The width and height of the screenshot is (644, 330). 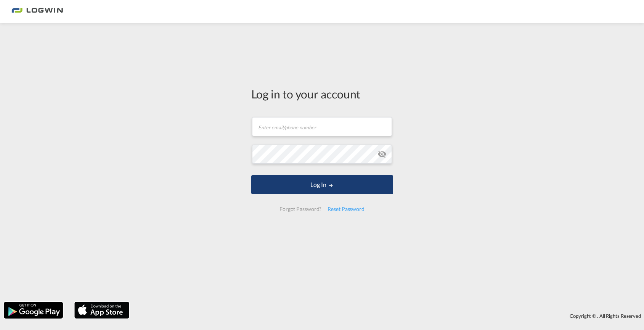 I want to click on img: 2761ae10d95411efa20a1f5e0282d2d7.png, so click(x=37, y=11).